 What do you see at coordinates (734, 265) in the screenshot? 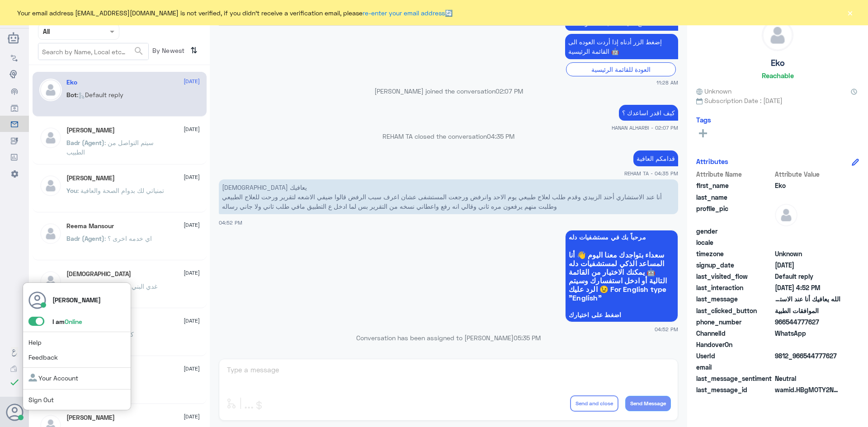
I see `span: signup_date` at bounding box center [734, 265].